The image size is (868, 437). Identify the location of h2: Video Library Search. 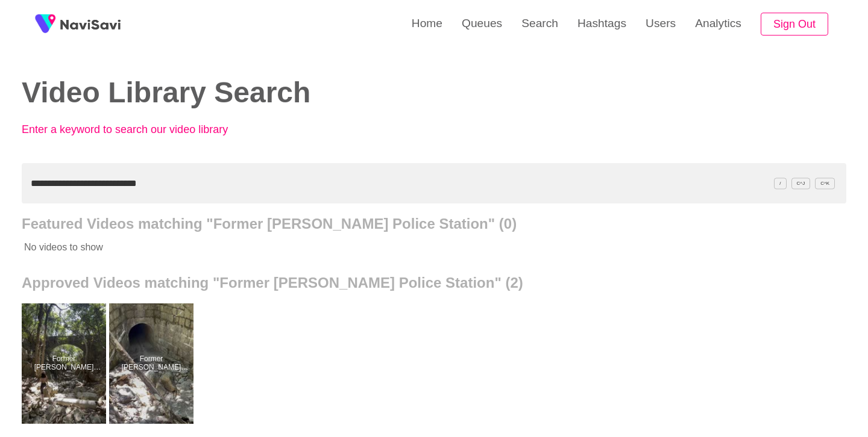
(219, 93).